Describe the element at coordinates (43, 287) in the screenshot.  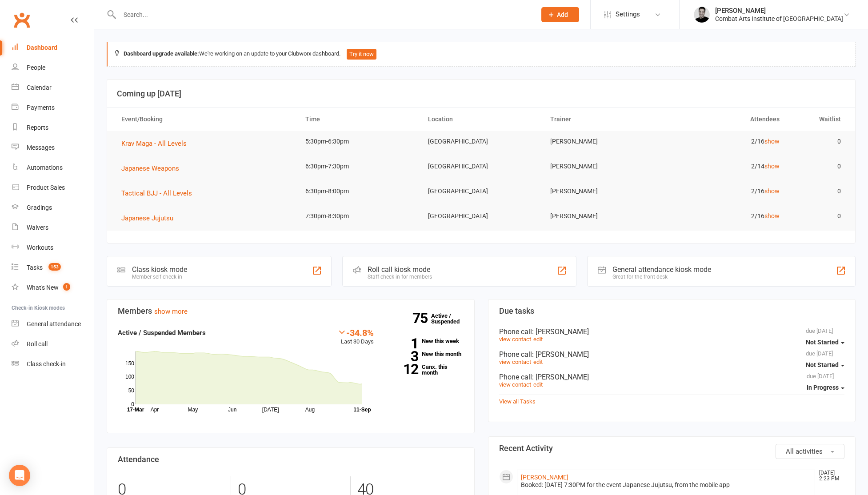
I see `div: What's New` at that location.